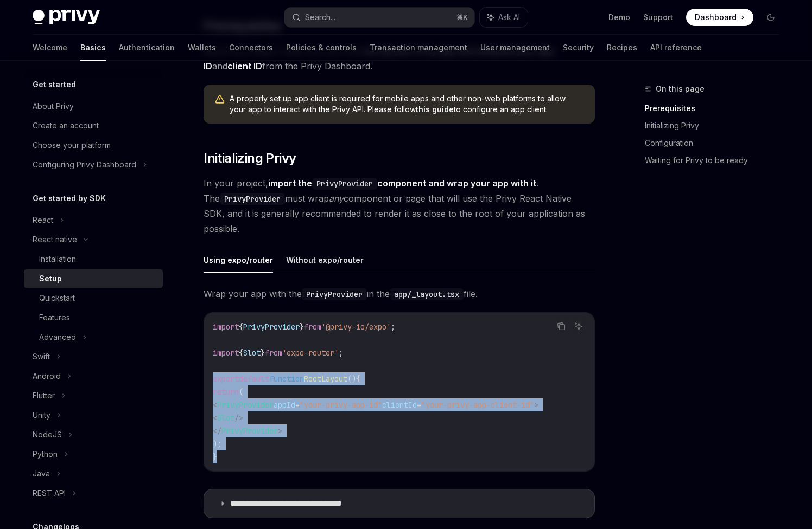  Describe the element at coordinates (55, 240) in the screenshot. I see `div: React native` at that location.